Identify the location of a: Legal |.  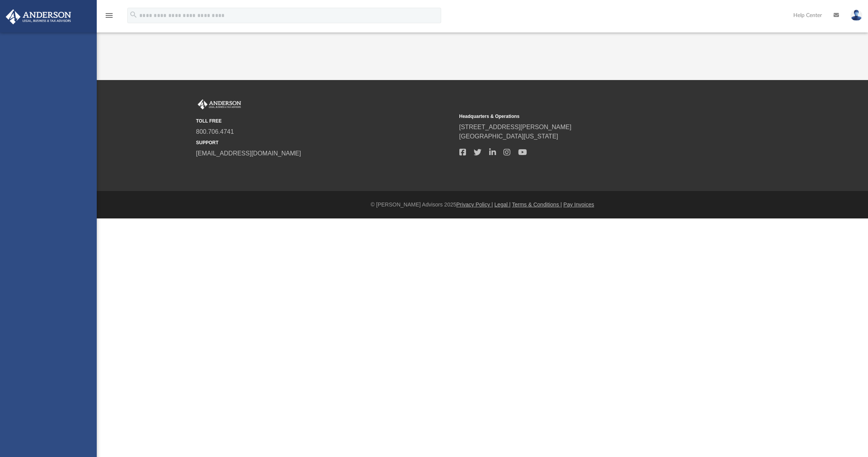
(503, 205).